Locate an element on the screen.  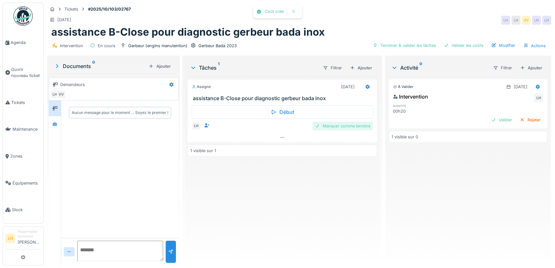
span: Stock is located at coordinates (26, 209).